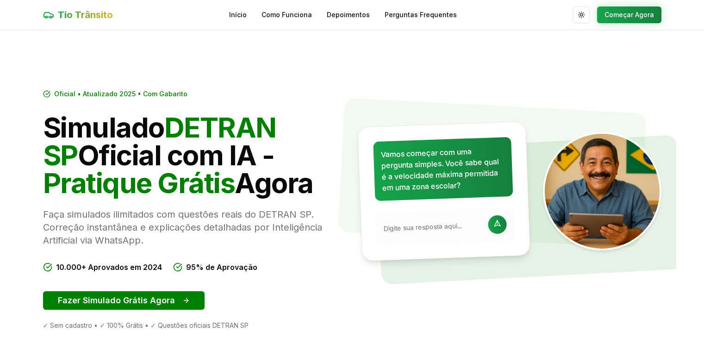 Image resolution: width=704 pixels, height=338 pixels. Describe the element at coordinates (160, 141) in the screenshot. I see `span: DETRAN SP` at that location.